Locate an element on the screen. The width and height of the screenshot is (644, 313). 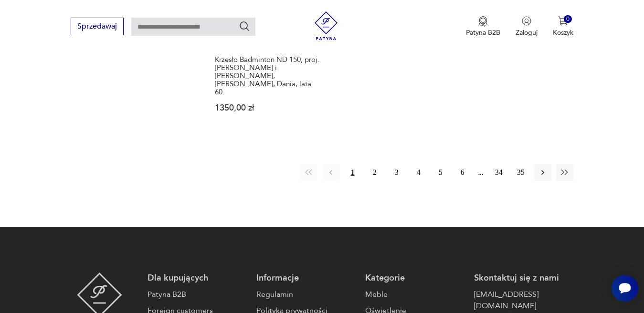
a: Meble is located at coordinates (415, 295).